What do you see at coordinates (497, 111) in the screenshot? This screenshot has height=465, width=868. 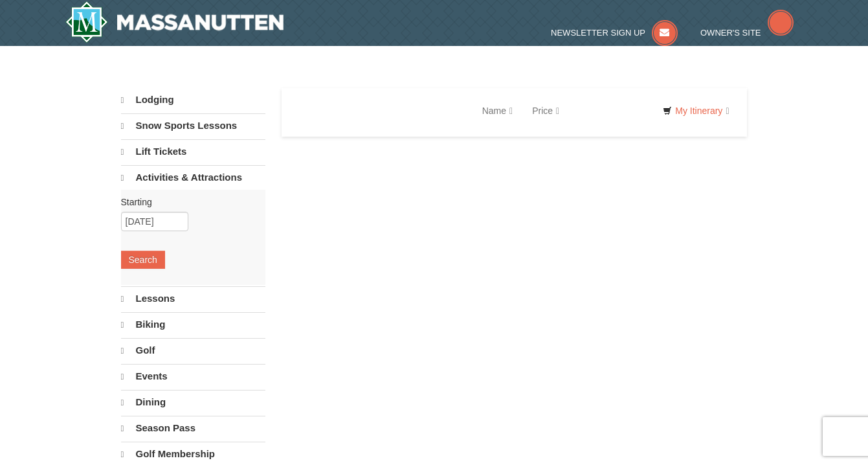 I see `a: Name` at bounding box center [497, 111].